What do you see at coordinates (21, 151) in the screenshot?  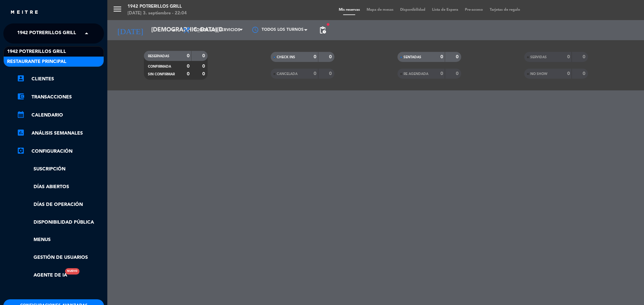 I see `i: settings_applications` at bounding box center [21, 151].